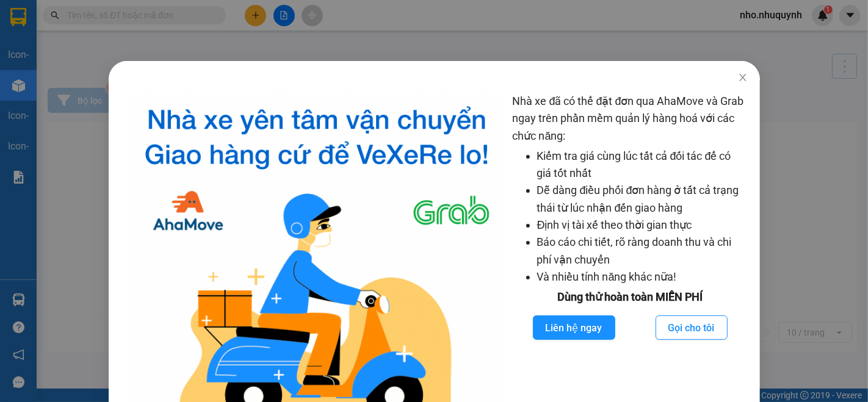 The width and height of the screenshot is (868, 402). Describe the element at coordinates (642, 251) in the screenshot. I see `li: Báo cáo chi tiết, rõ ràng doanh thu và chi phí vận chuyển` at that location.